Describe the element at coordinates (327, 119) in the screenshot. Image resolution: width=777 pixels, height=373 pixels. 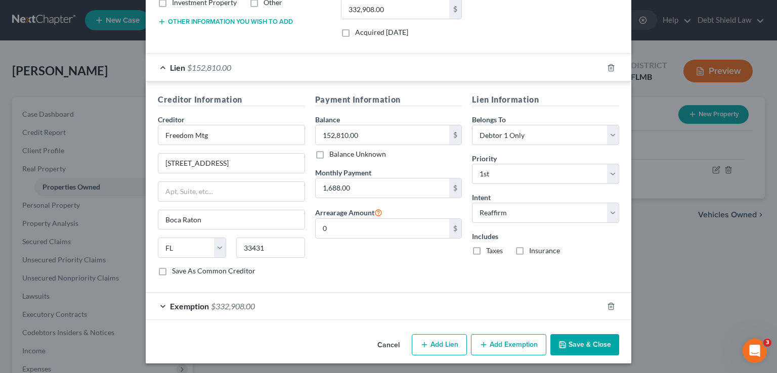
I see `label: Balance` at that location.